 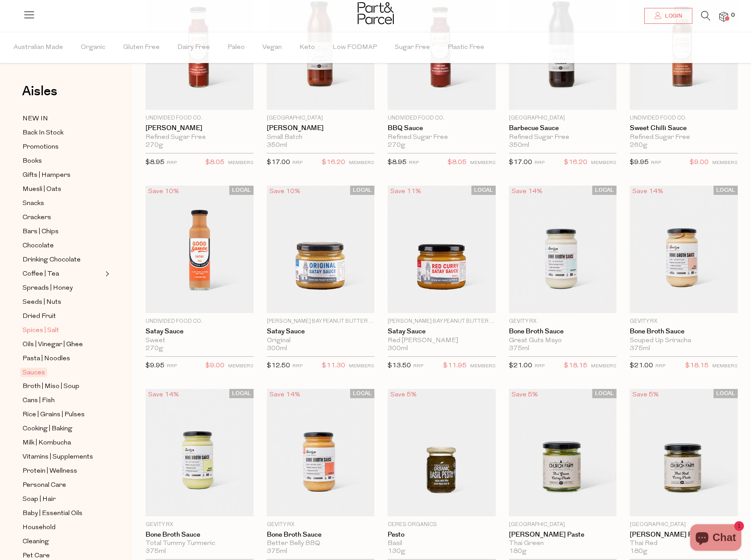 What do you see at coordinates (33, 204) in the screenshot?
I see `span: Snacks` at bounding box center [33, 204].